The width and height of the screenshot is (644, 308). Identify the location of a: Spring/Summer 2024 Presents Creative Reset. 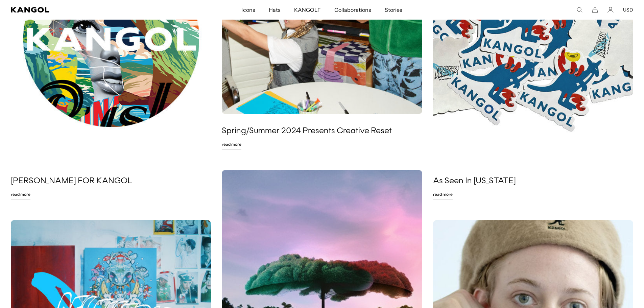
(307, 131).